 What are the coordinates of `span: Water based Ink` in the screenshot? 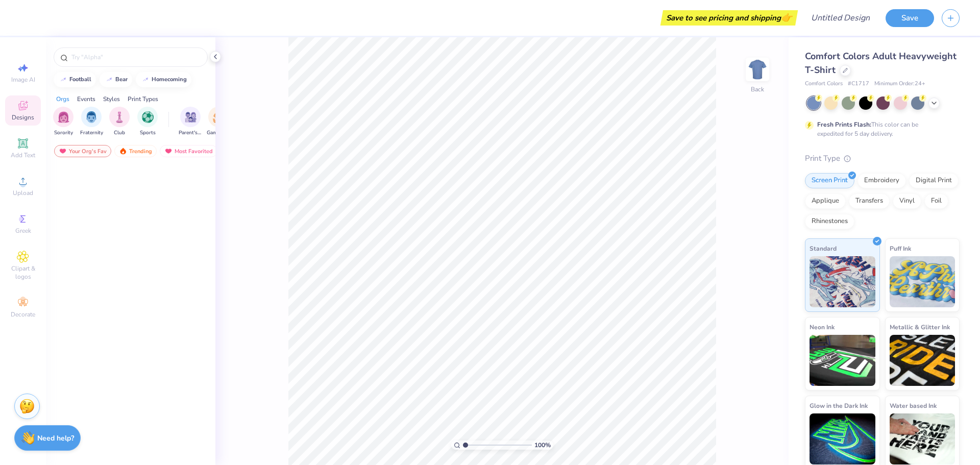 It's located at (913, 405).